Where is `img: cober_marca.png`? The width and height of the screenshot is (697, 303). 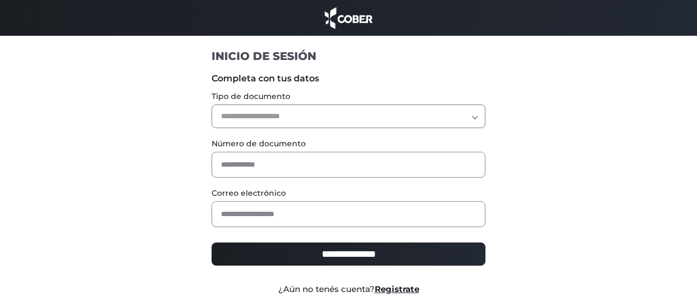 img: cober_marca.png is located at coordinates (349, 18).